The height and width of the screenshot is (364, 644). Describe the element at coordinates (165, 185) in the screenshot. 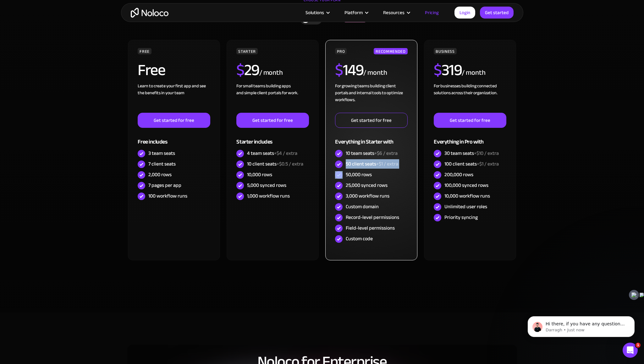

I see `div: 7 pages per app` at that location.